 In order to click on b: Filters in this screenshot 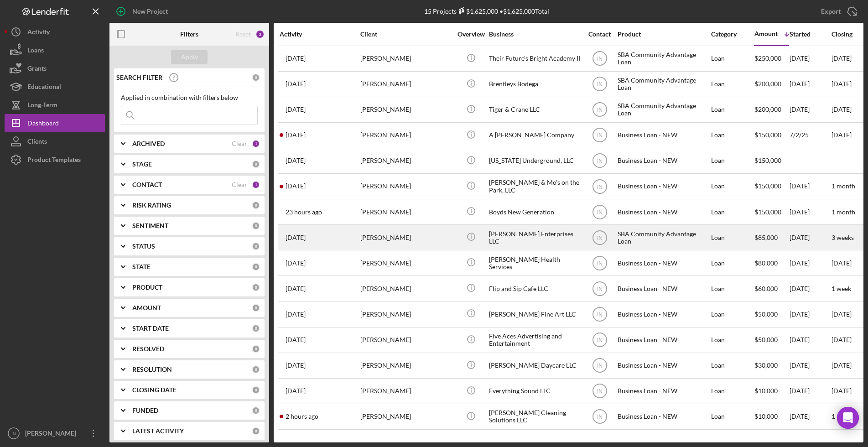, I will do `click(189, 34)`.